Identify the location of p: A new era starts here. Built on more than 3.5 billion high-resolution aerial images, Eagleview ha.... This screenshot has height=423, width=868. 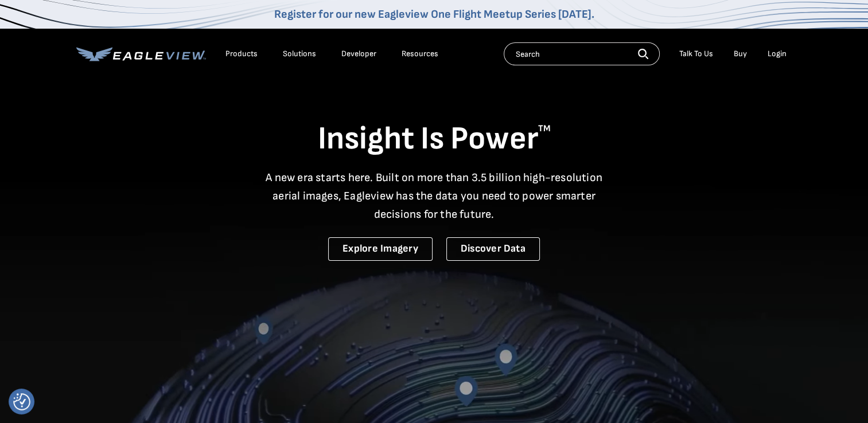
(434, 197).